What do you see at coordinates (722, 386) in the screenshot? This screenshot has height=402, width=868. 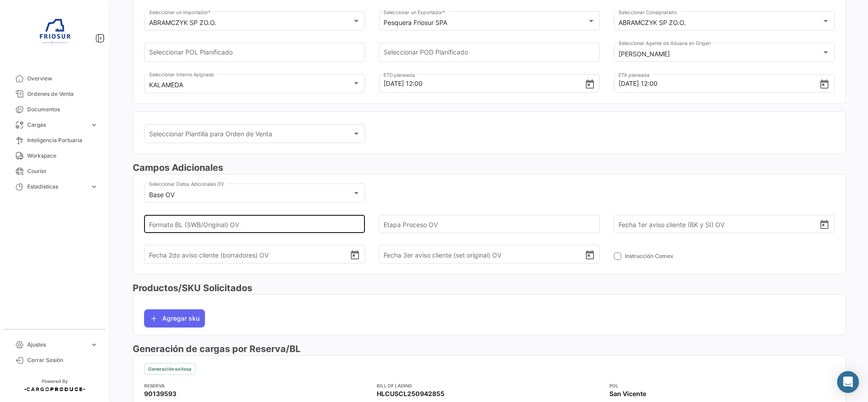 I see `app-card-info-title: POL` at bounding box center [722, 386].